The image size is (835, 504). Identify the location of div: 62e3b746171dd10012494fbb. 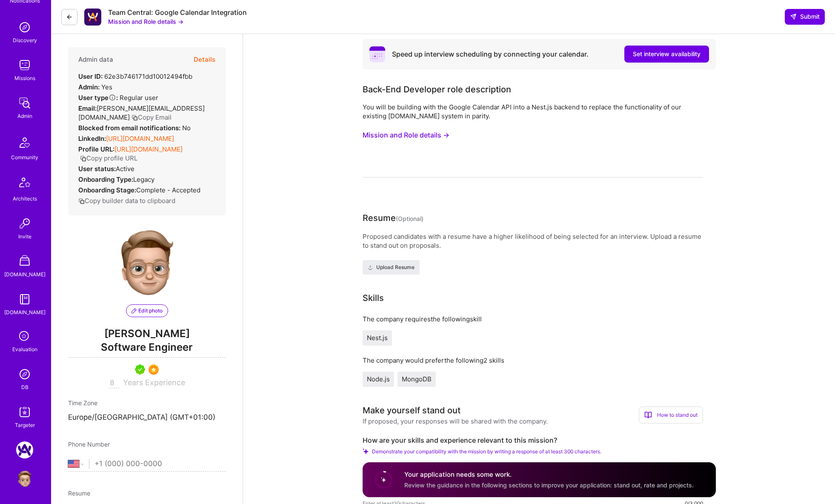
(136, 76).